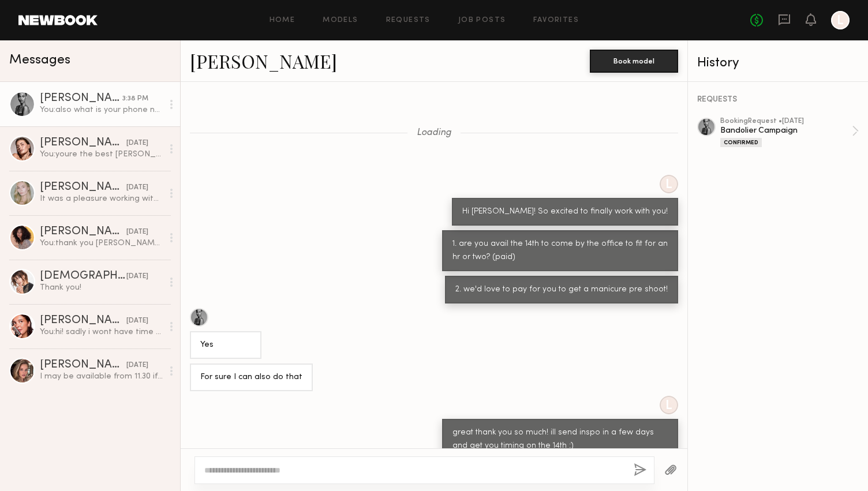  What do you see at coordinates (778, 100) in the screenshot?
I see `div: REQUESTS` at bounding box center [778, 100].